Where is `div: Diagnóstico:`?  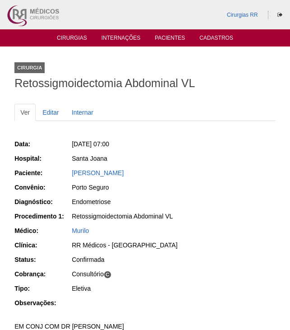 div: Diagnóstico: is located at coordinates (42, 202).